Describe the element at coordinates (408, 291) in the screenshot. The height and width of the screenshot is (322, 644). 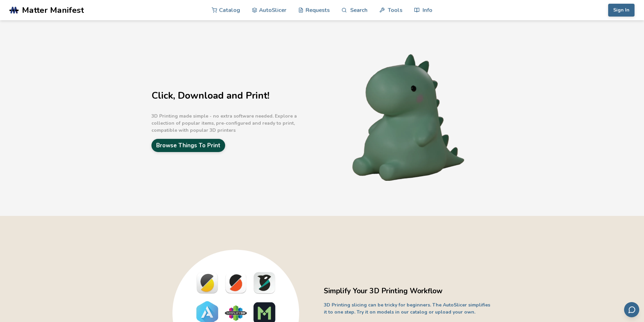
I see `h2: Simplify Your 3D Printing Workflow` at that location.